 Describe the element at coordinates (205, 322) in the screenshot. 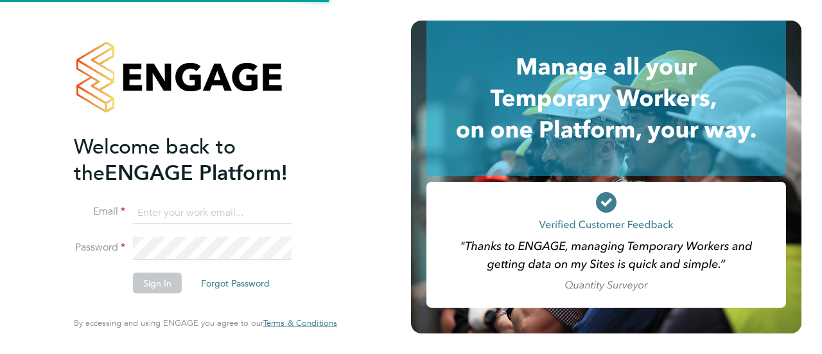

I see `span: By accessing and using ENGAGE you agree to our` at that location.